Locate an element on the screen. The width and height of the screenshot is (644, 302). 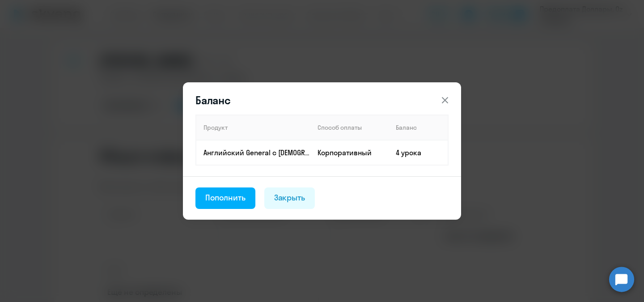
button: Закрыть is located at coordinates (290, 199).